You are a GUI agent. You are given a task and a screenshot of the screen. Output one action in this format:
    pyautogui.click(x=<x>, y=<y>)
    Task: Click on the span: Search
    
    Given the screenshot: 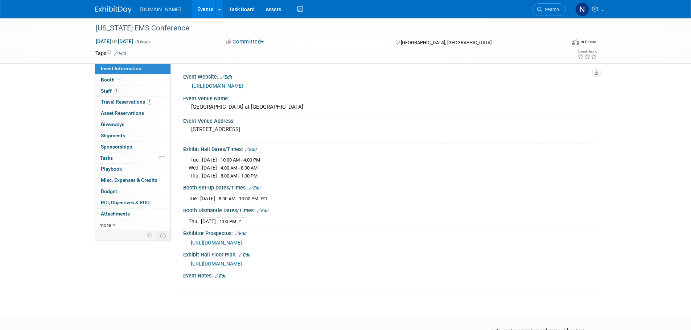 What is the action you would take?
    pyautogui.click(x=551, y=9)
    